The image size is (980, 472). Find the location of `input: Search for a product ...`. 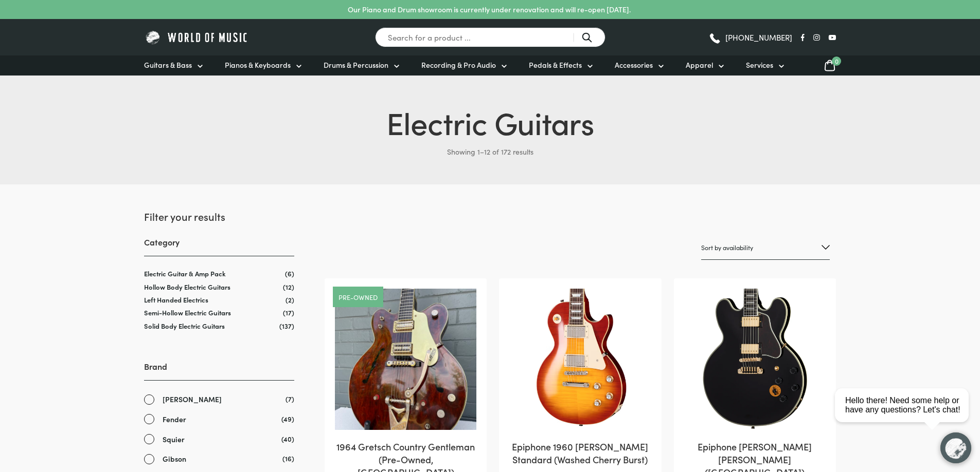

input: Search for a product ... is located at coordinates (490, 37).